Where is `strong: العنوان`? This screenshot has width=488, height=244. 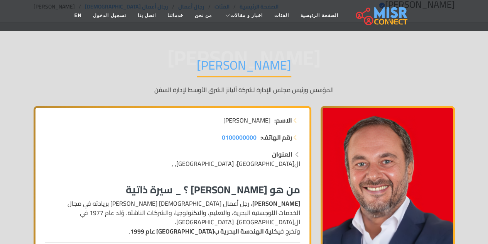
strong: العنوان is located at coordinates (282, 154).